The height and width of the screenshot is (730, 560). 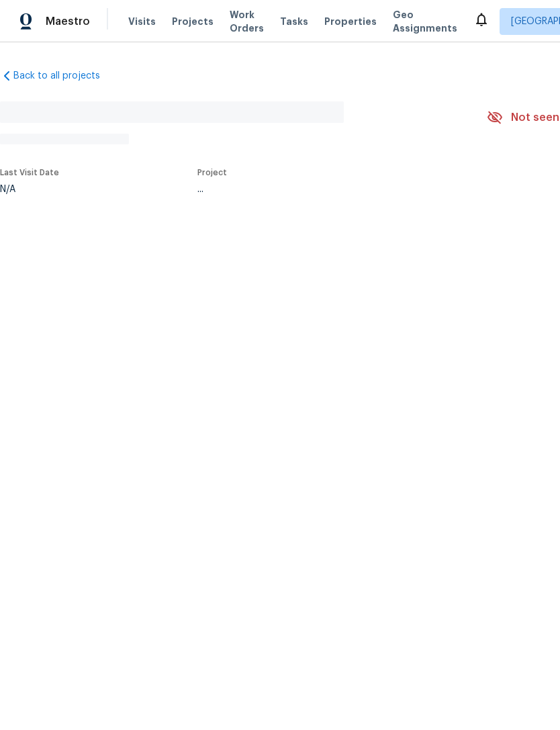 What do you see at coordinates (193, 21) in the screenshot?
I see `span: Projects` at bounding box center [193, 21].